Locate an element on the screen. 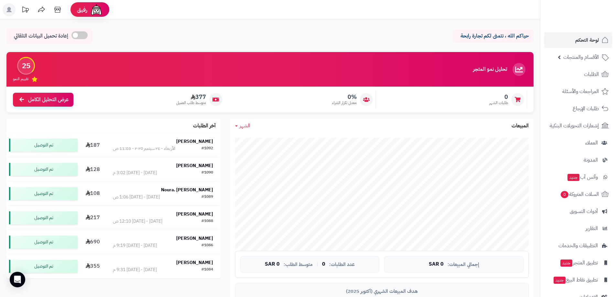 The height and width of the screenshot is (297, 616). span: 377 is located at coordinates (191, 97).